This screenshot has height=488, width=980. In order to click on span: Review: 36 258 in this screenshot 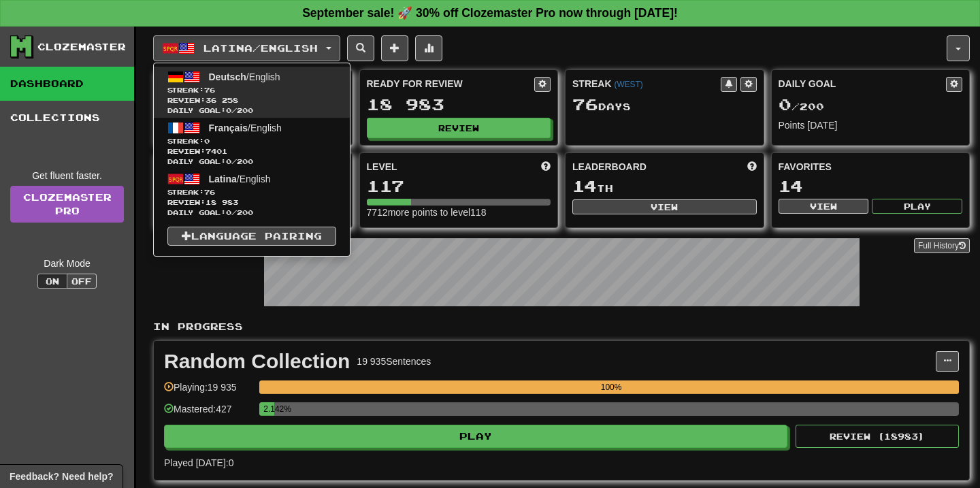, I will do `click(252, 100)`.